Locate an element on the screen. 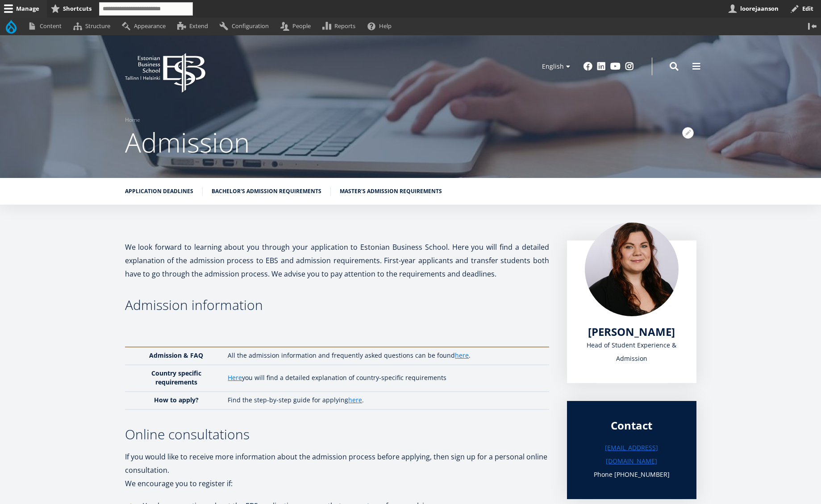 The image size is (821, 504). a: Master's admission requirements is located at coordinates (390, 192).